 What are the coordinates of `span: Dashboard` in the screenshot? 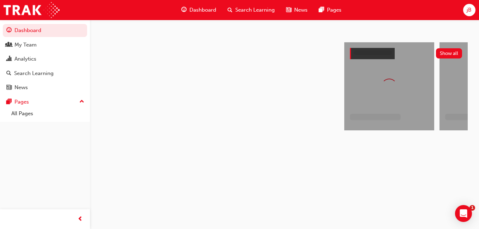 It's located at (203, 10).